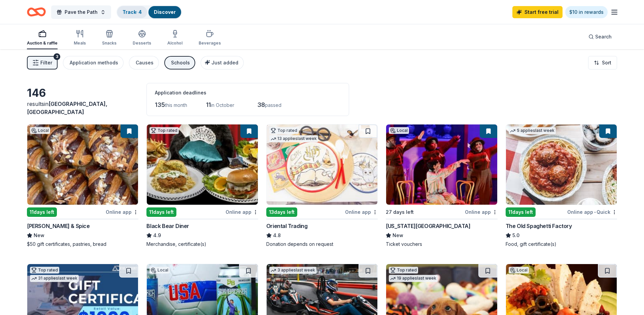 The height and width of the screenshot is (315, 644). Describe the element at coordinates (599, 37) in the screenshot. I see `button: Search` at that location.